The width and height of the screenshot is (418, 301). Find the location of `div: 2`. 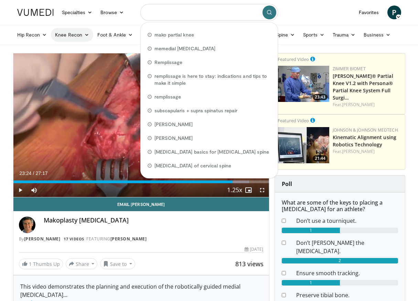

div: 2 is located at coordinates (340, 260).